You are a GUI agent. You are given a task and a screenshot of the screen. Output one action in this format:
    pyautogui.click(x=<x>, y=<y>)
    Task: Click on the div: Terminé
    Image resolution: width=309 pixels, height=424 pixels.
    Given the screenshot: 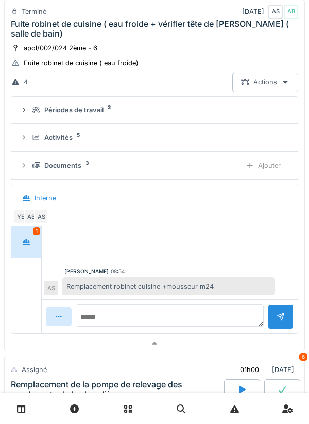 What is the action you would take?
    pyautogui.click(x=34, y=11)
    